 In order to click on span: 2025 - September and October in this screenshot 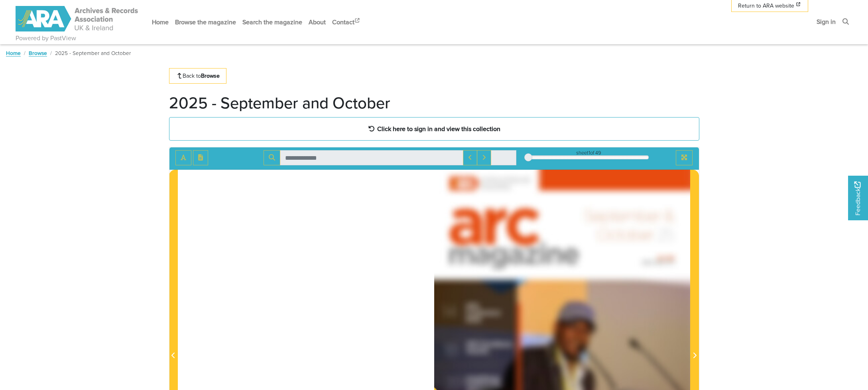, I will do `click(93, 53)`.